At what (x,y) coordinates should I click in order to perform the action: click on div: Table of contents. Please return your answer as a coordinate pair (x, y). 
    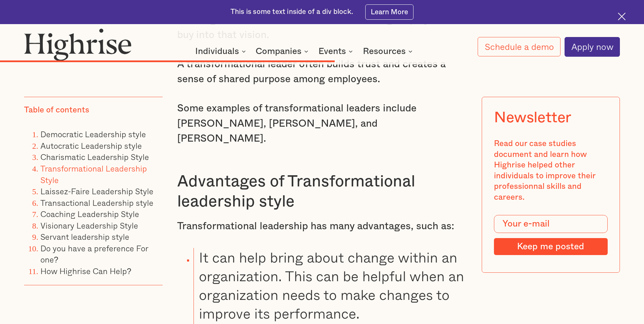
    Looking at the image, I should click on (57, 110).